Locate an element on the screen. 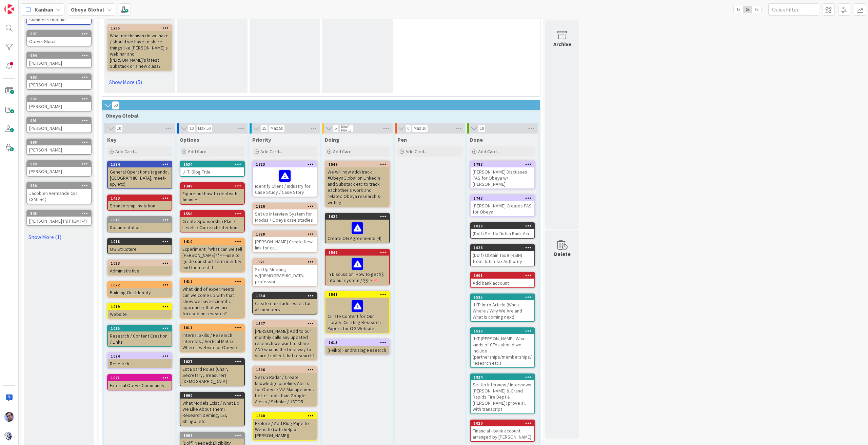 The image size is (868, 445). div: (Dolf) Set Up Dutch Bank Acct is located at coordinates (502, 233).